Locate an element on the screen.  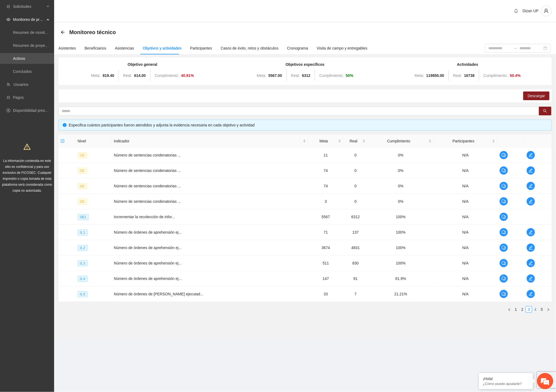
span: info-circle is located at coordinates (64, 125).